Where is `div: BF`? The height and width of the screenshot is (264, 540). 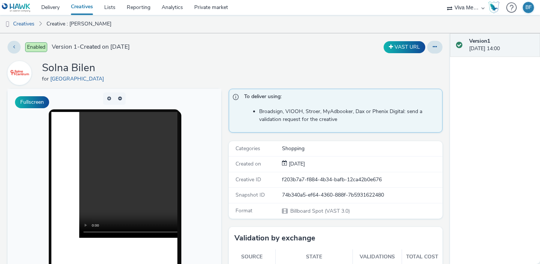
div: BF is located at coordinates (528, 7).